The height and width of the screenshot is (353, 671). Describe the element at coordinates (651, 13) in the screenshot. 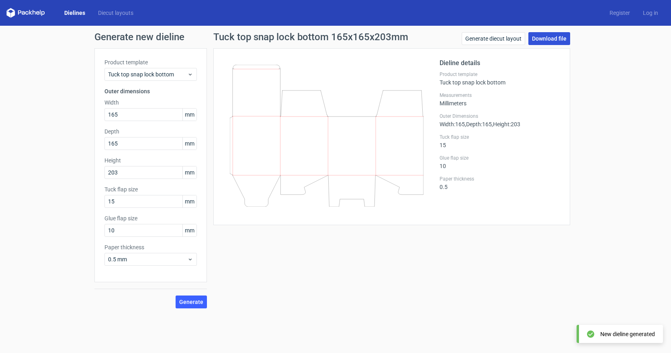

I see `a: Log in` at that location.